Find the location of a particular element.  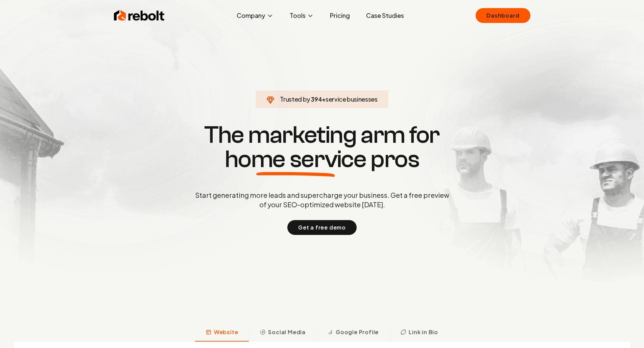

img: Rebolt Logo is located at coordinates (139, 16).